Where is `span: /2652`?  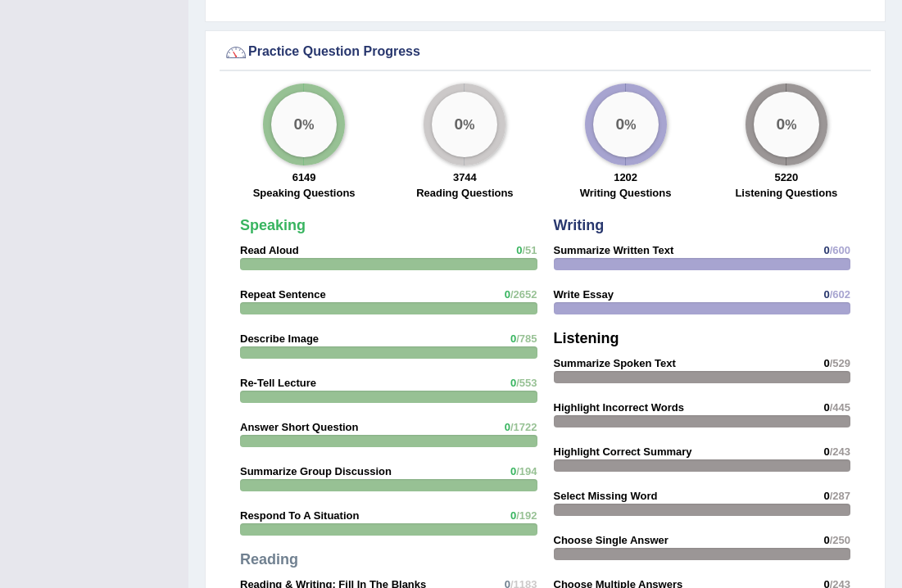 span: /2652 is located at coordinates (524, 294).